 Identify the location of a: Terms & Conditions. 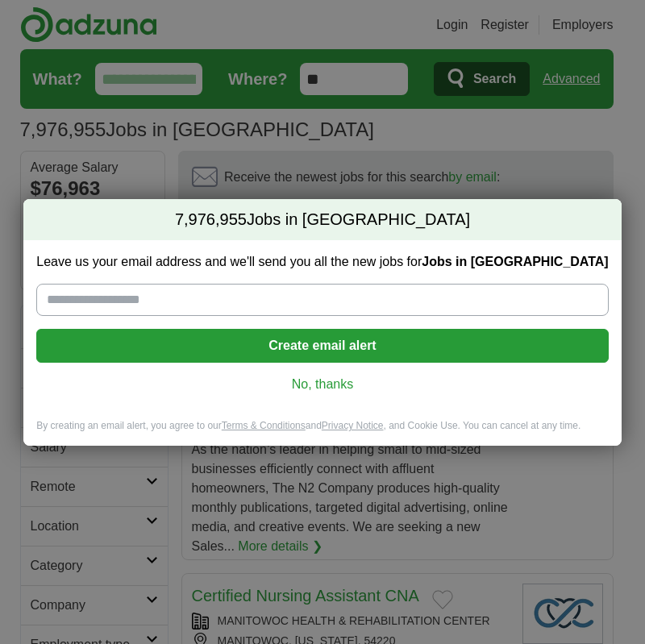
(264, 426).